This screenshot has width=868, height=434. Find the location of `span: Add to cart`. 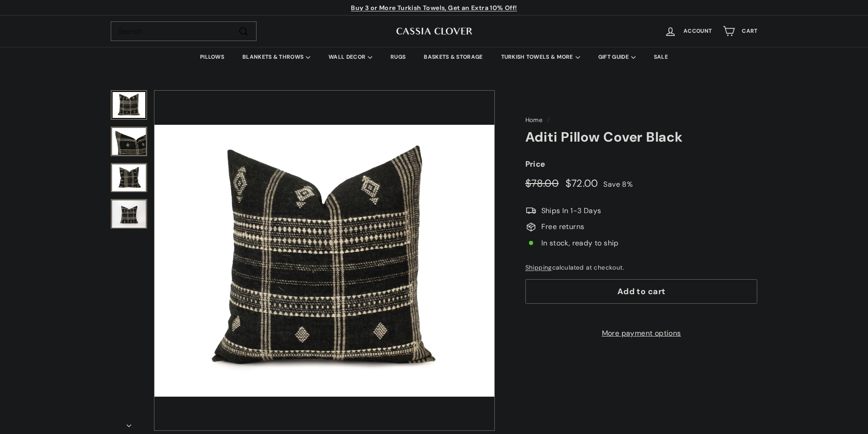

span: Add to cart is located at coordinates (642, 291).